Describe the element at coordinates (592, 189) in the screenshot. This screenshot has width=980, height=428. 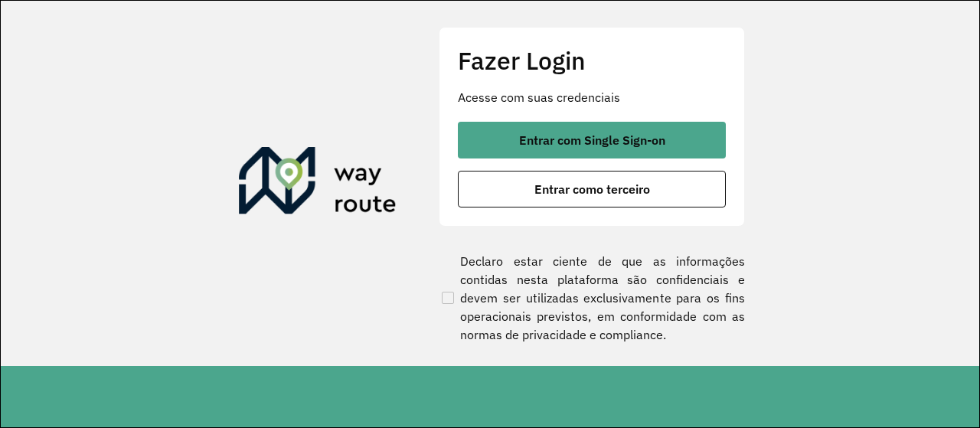
I see `span: Entrar como terceiro` at that location.